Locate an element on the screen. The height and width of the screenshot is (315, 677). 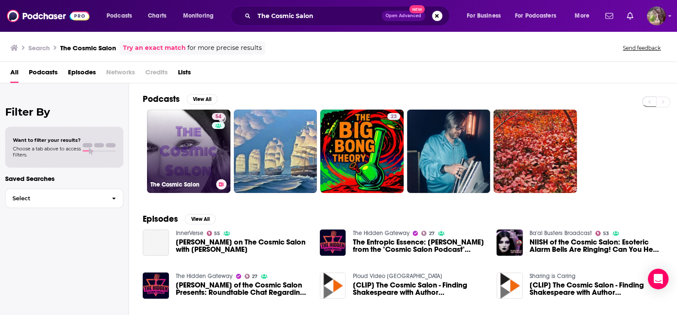
span: Want to filter your results? is located at coordinates (47, 140).